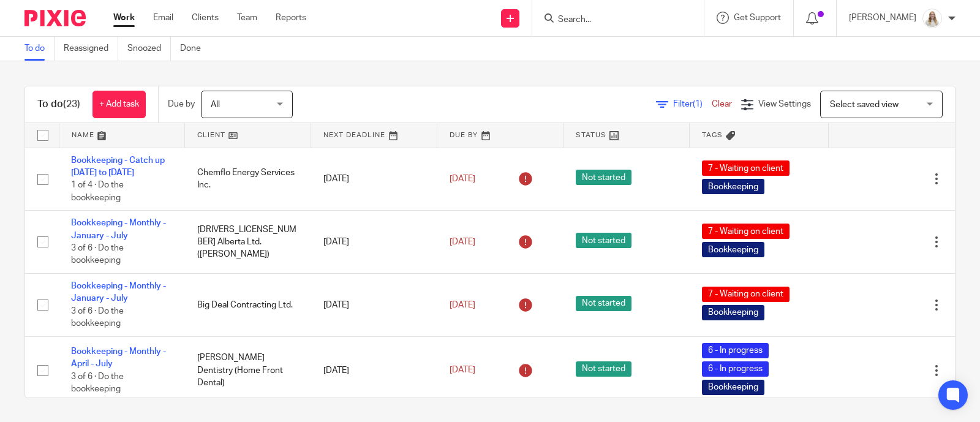 The width and height of the screenshot is (980, 422). Describe the element at coordinates (612, 20) in the screenshot. I see `input: Search` at that location.